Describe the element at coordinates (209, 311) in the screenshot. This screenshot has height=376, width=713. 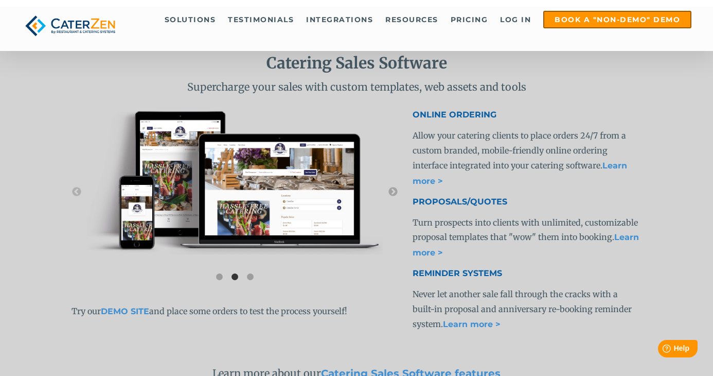
I see `span: Try our and place some orders to test the process yourself!` at that location.